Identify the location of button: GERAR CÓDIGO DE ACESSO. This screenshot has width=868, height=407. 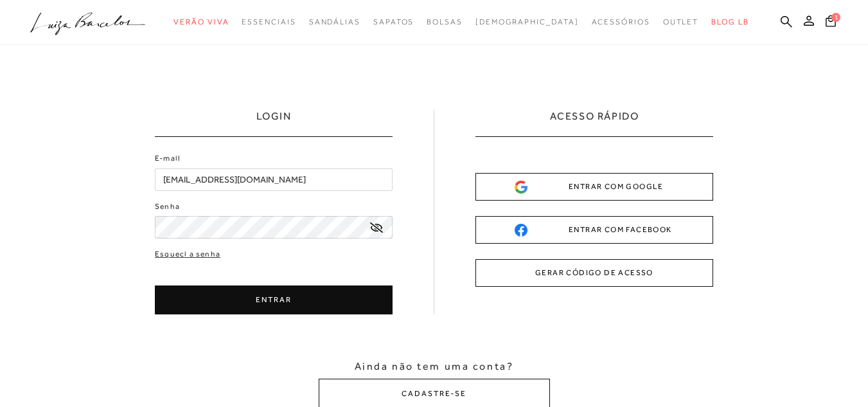
(595, 273).